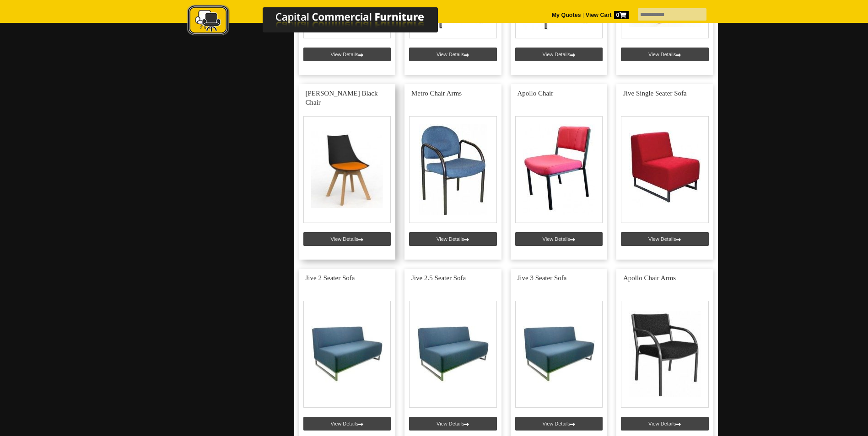  Describe the element at coordinates (566, 15) in the screenshot. I see `a: My Quotes` at that location.